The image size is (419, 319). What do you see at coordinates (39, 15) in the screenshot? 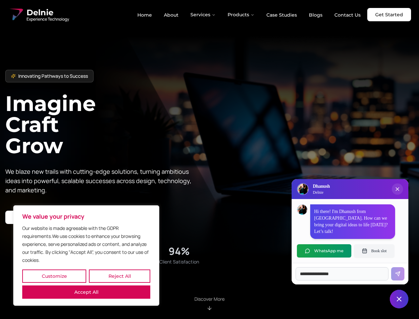
I see `div: Delnie Logo Full` at bounding box center [39, 15].